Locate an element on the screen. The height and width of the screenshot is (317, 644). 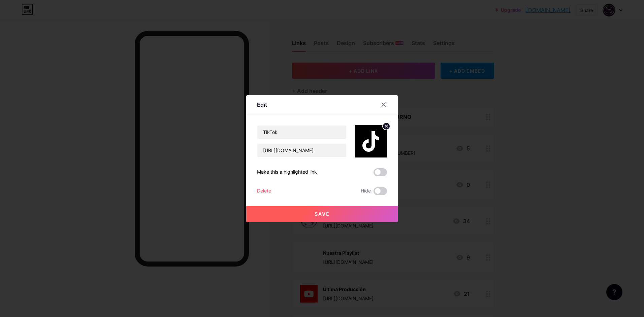
div: Delete is located at coordinates (264, 191).